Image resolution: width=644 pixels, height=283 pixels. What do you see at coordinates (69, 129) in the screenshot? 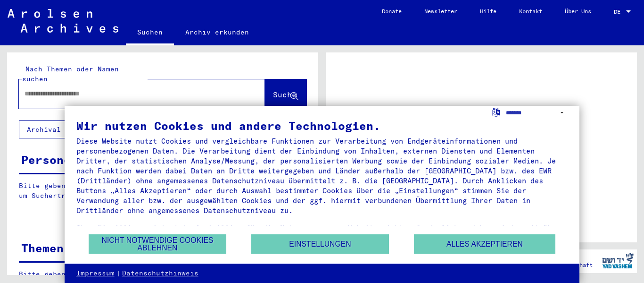
I see `button: Archival tree units` at bounding box center [69, 129].